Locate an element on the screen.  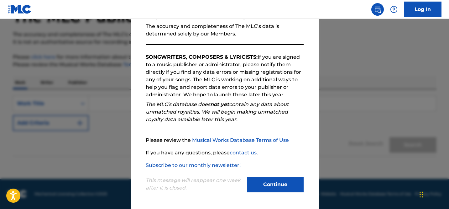
strong: not yet is located at coordinates (220, 104).